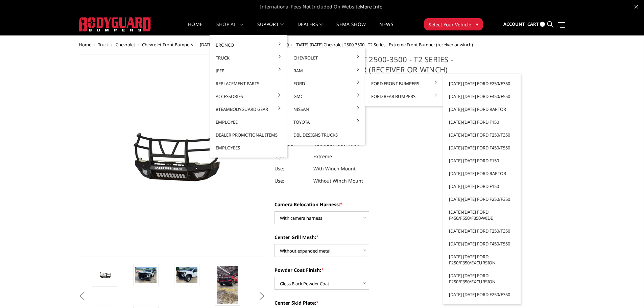 The image size is (644, 308). What do you see at coordinates (85, 44) in the screenshot?
I see `span: Home` at bounding box center [85, 44].